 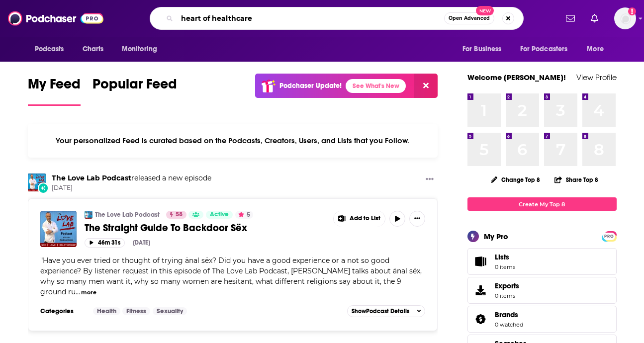 What do you see at coordinates (625, 19) in the screenshot?
I see `span: Logged in as caseya` at bounding box center [625, 19].